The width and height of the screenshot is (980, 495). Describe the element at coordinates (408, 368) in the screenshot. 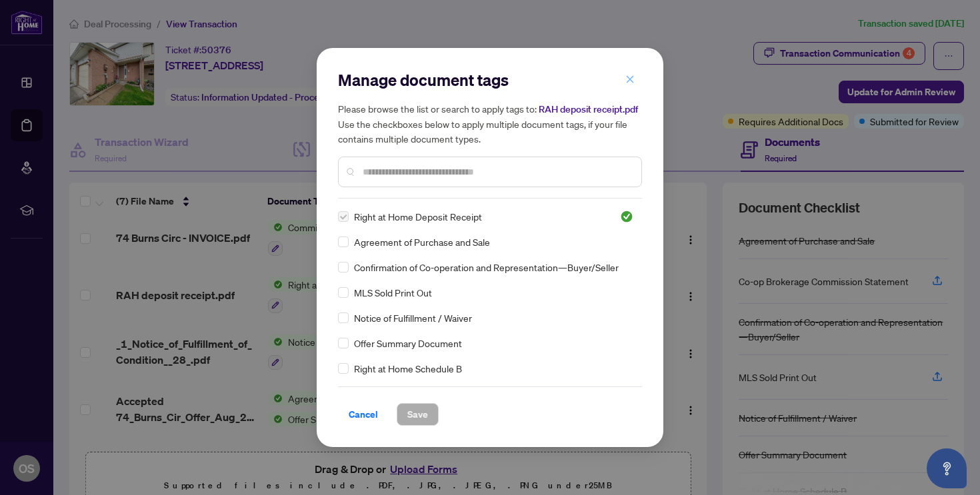

I see `span: Right at Home Schedule B` at that location.